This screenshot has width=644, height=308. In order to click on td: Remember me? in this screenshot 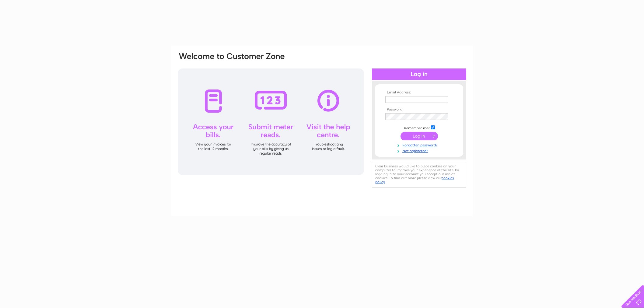, I will do `click(419, 127)`.